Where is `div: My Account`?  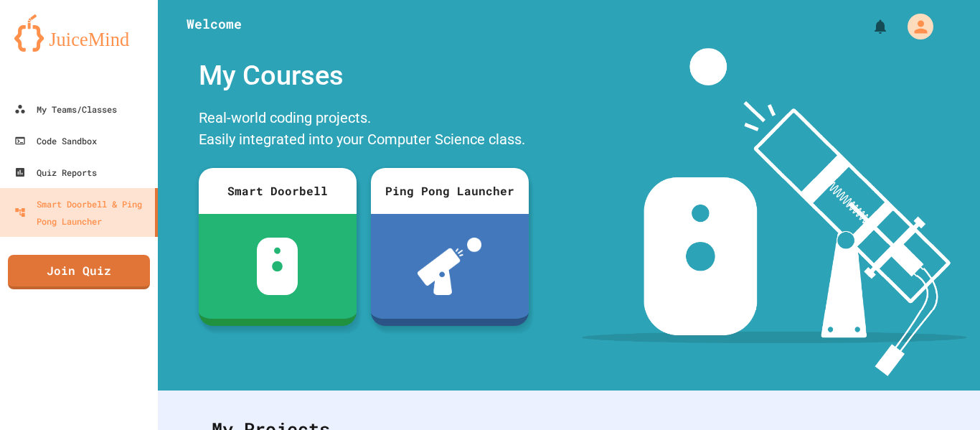
div: My Account is located at coordinates (914, 27).